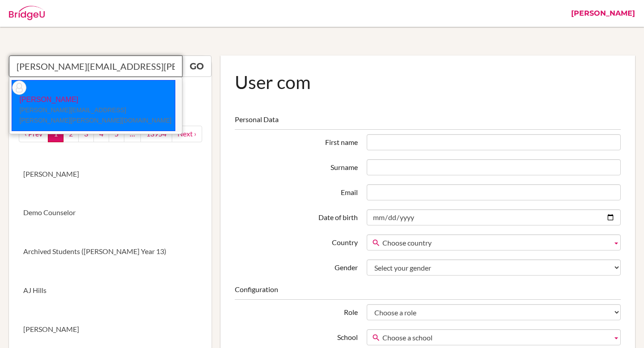 This screenshot has width=644, height=348. I want to click on input: Quicksearch user, so click(96, 66).